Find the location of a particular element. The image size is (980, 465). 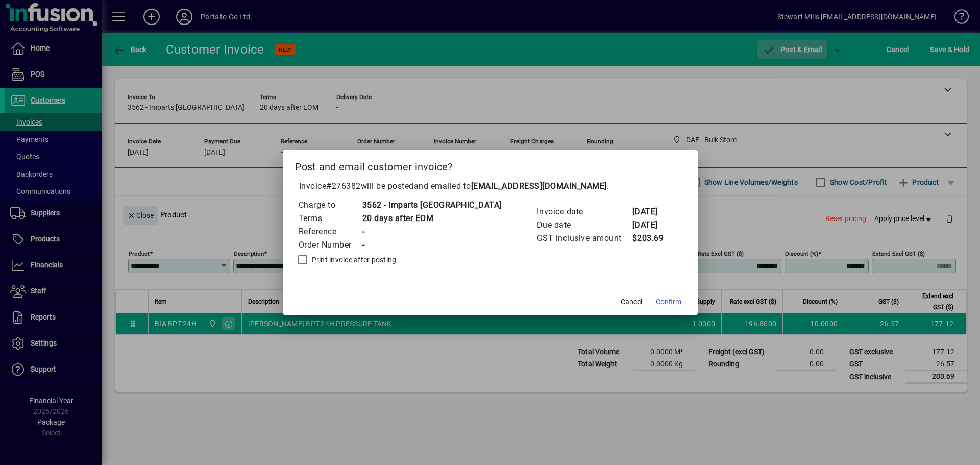

h2: Post and email customer invoice? is located at coordinates (490, 165).